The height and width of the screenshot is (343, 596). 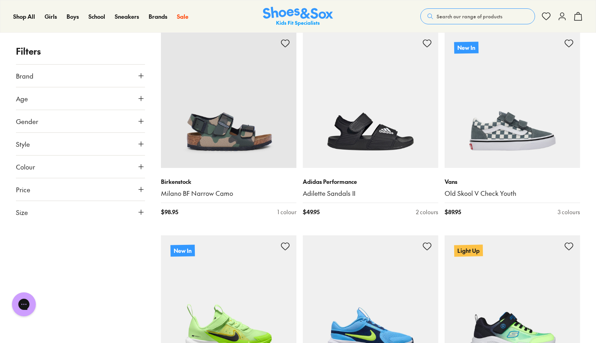 I want to click on a: Milano BF Narrow Camo, so click(x=229, y=193).